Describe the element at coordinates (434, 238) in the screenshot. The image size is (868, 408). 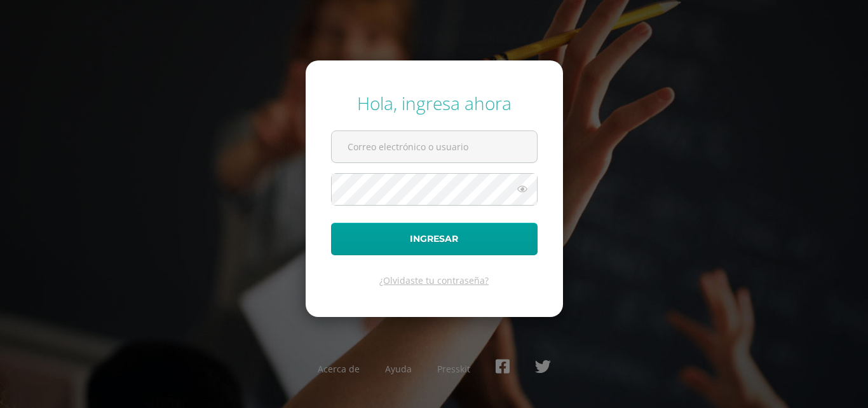
I see `button: Ingresar` at that location.